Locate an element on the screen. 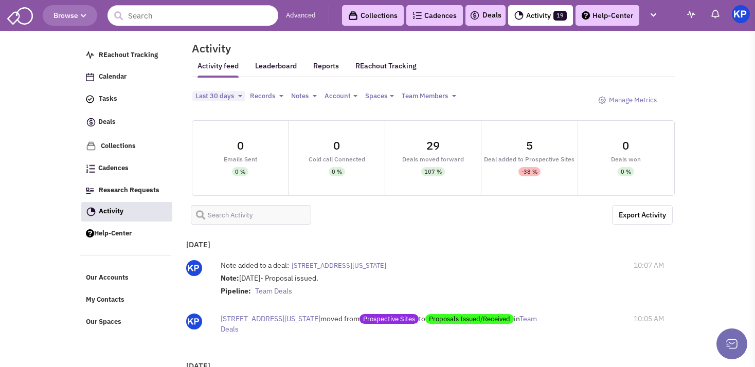  div: -38 % is located at coordinates (529, 172).